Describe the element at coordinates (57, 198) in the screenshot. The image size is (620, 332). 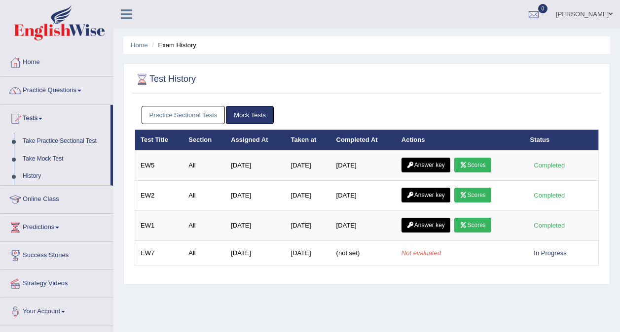
I see `a: Online Class` at that location.